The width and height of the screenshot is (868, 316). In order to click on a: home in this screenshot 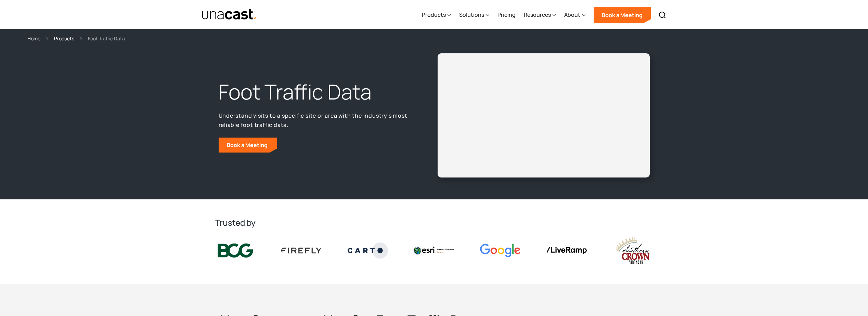, I will do `click(229, 15)`.